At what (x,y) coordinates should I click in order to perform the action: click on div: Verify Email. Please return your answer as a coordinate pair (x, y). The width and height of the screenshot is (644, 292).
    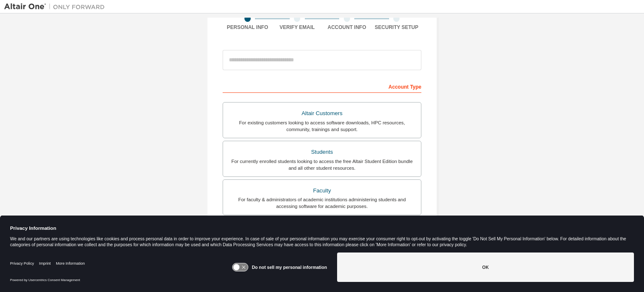
    Looking at the image, I should click on (297, 27).